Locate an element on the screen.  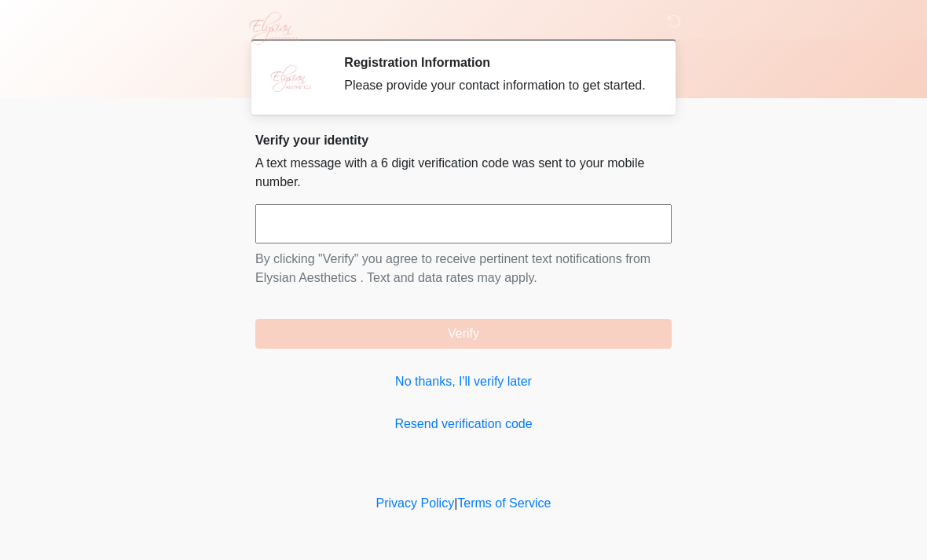
button: Verify is located at coordinates (463, 334).